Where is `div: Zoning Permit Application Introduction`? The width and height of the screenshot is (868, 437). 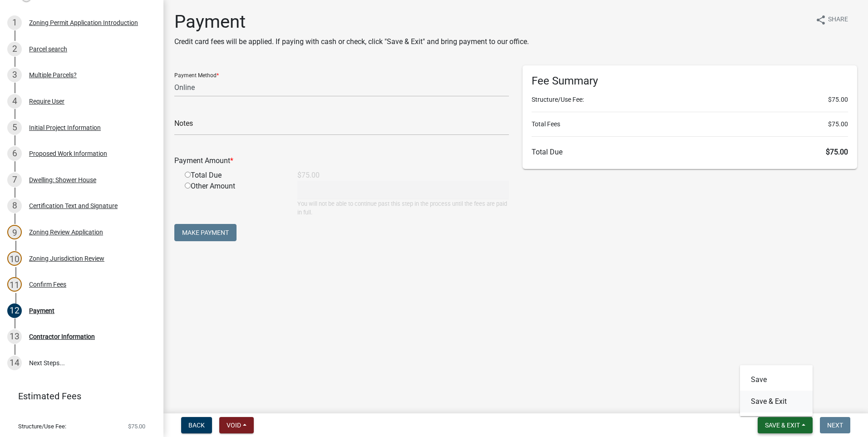 div: Zoning Permit Application Introduction is located at coordinates (84, 23).